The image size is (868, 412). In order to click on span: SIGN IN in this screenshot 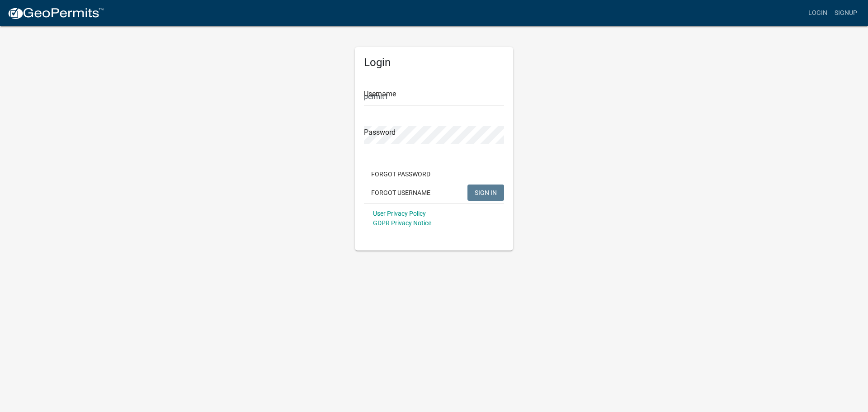, I will do `click(486, 192)`.